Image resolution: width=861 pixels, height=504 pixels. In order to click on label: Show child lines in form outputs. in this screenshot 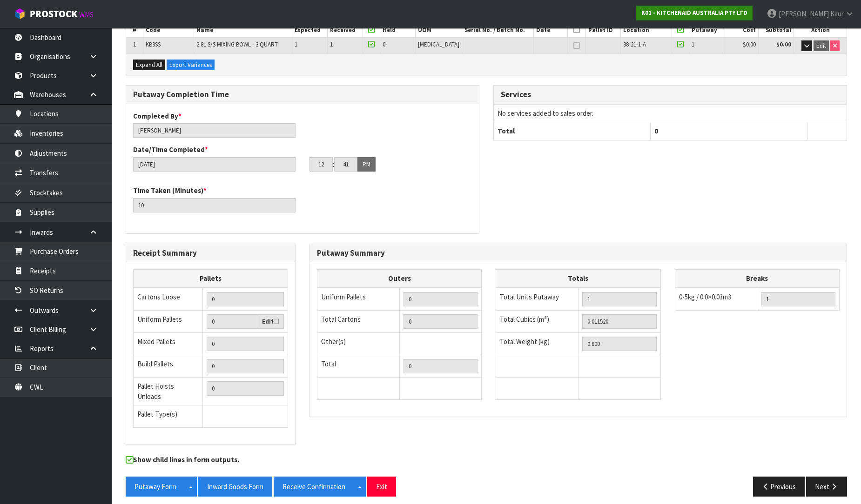, I will do `click(182, 461)`.